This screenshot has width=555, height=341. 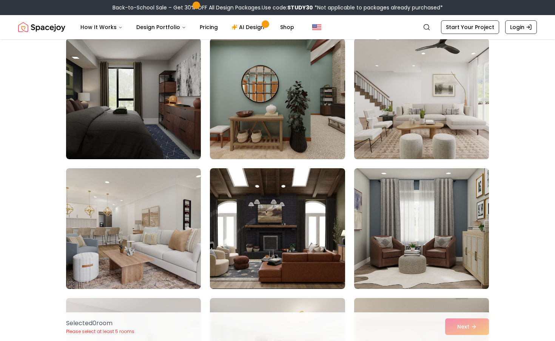 What do you see at coordinates (287, 8) in the screenshot?
I see `span: Use code:` at bounding box center [287, 8].